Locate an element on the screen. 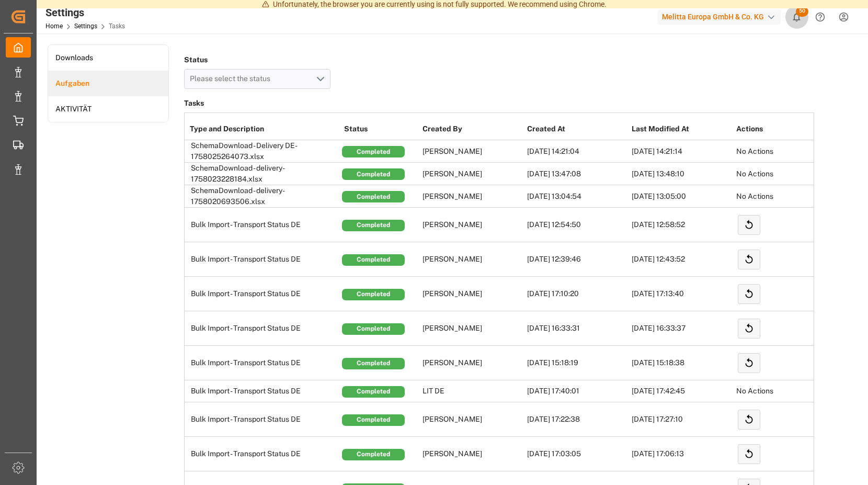 The image size is (868, 485). th: Actions is located at coordinates (786, 129).